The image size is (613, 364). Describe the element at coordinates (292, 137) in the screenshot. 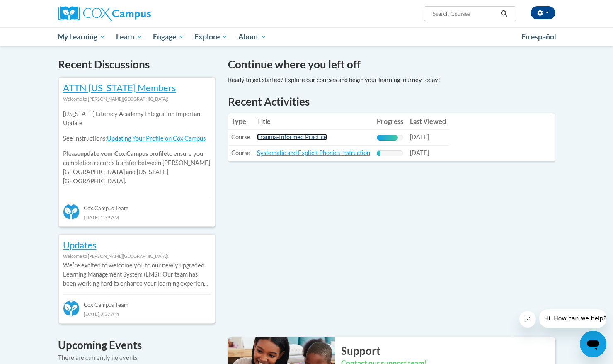

I see `a: Trauma-Informed Practice` at that location.